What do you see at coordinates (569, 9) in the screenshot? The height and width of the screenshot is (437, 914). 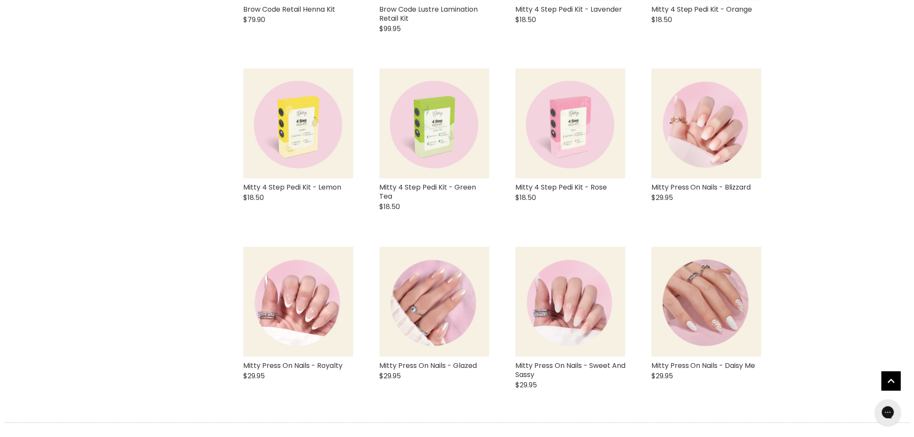 I see `a: Mitty 4 Step Pedi Kit - Lavender` at bounding box center [569, 9].